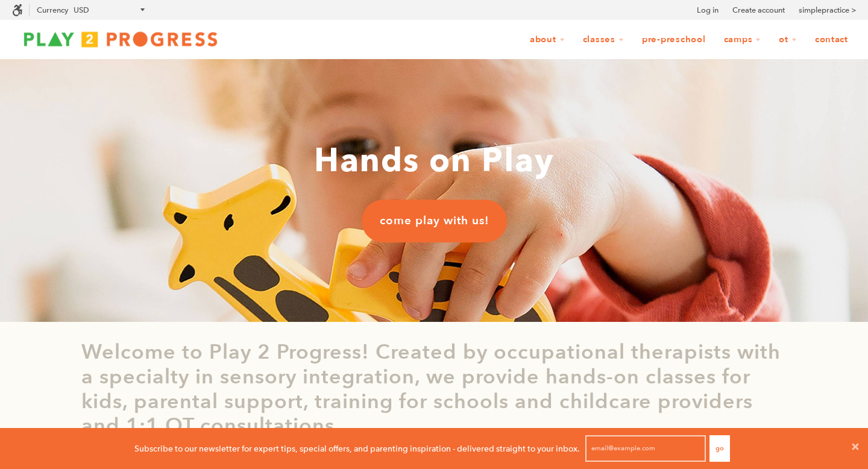 The height and width of the screenshot is (469, 868). What do you see at coordinates (708, 10) in the screenshot?
I see `a: Log in` at bounding box center [708, 10].